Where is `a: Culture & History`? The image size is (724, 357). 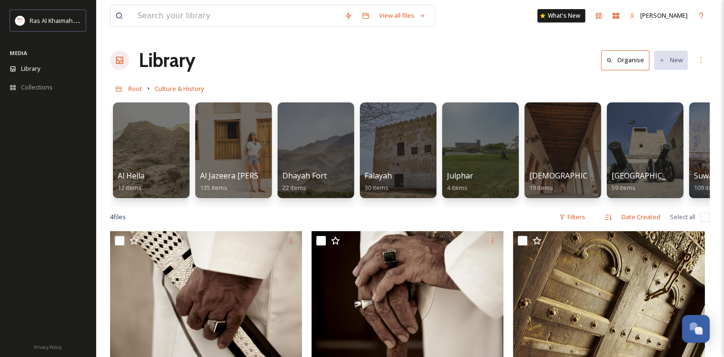 a: Culture & History is located at coordinates (180, 89).